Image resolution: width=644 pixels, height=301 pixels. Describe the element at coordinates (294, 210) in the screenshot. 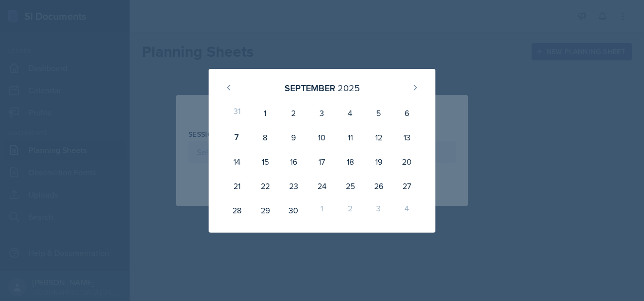

I see `div: 30` at that location.